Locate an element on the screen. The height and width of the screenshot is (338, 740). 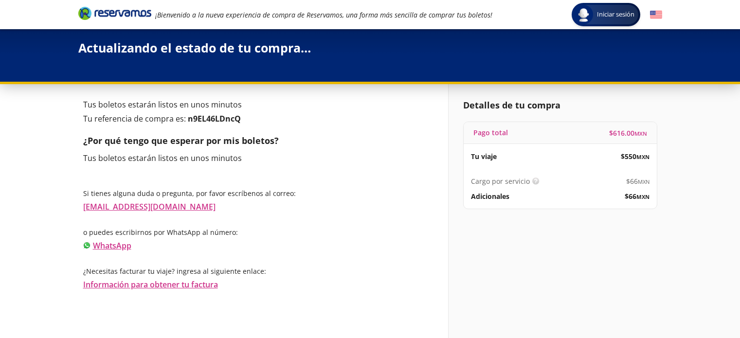
p: Tu referencia de compra es: is located at coordinates (258, 119).